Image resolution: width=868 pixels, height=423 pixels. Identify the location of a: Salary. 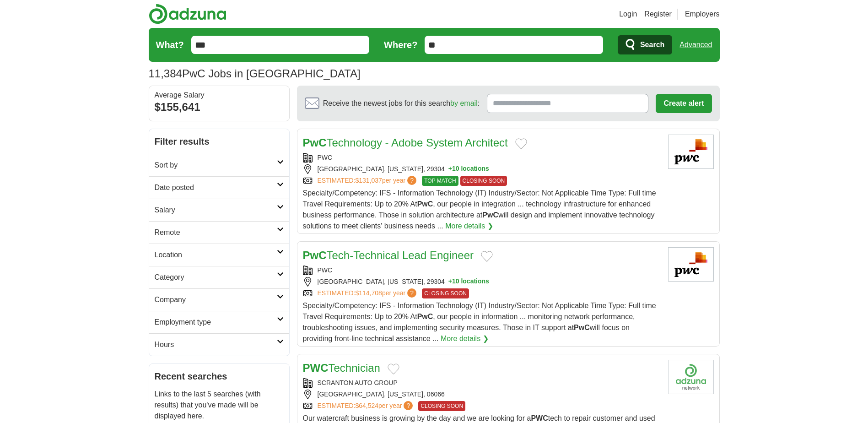
(219, 210).